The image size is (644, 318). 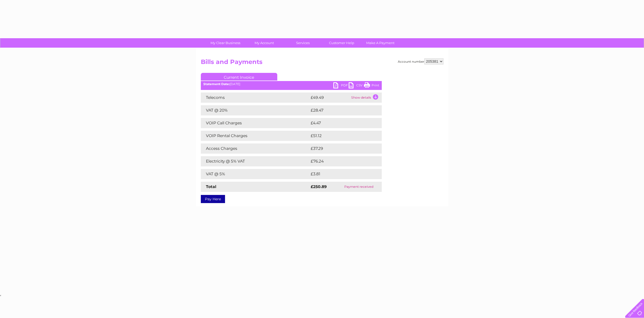 I want to click on b: Statement Date:, so click(x=216, y=84).